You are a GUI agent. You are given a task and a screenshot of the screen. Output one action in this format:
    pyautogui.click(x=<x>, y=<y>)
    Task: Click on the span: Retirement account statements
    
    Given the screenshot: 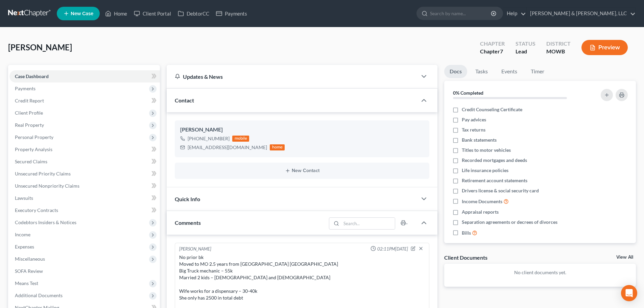 What is the action you would take?
    pyautogui.click(x=494, y=181)
    